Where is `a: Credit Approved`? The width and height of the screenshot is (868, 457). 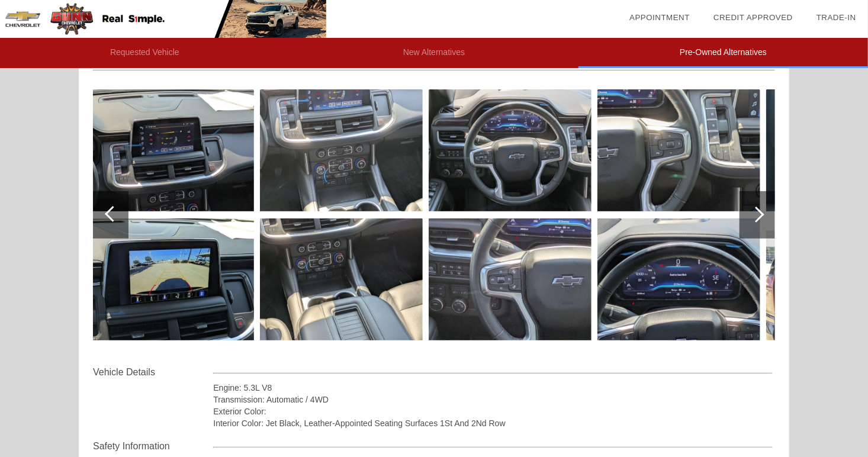 a: Credit Approved is located at coordinates (753, 17).